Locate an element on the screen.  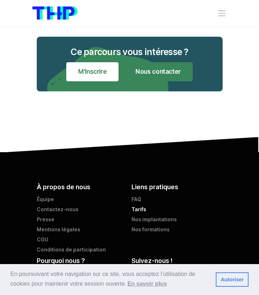
div: Ce parcours vous intéresse ? is located at coordinates (129, 52).